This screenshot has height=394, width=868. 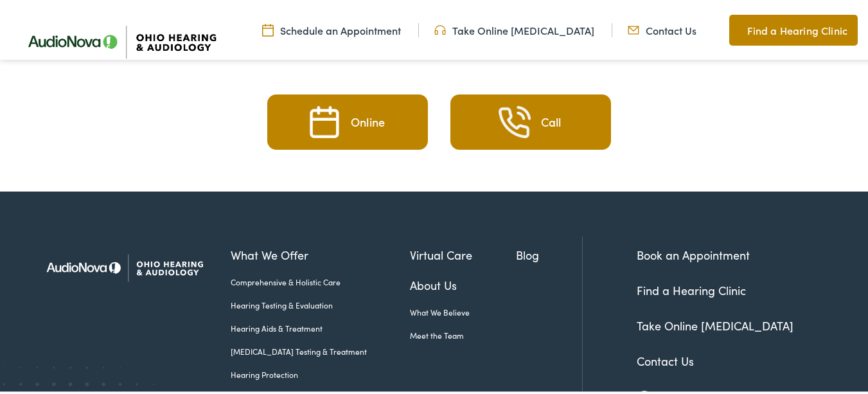 I want to click on a: Hearing Testing & Evaluation, so click(x=320, y=303).